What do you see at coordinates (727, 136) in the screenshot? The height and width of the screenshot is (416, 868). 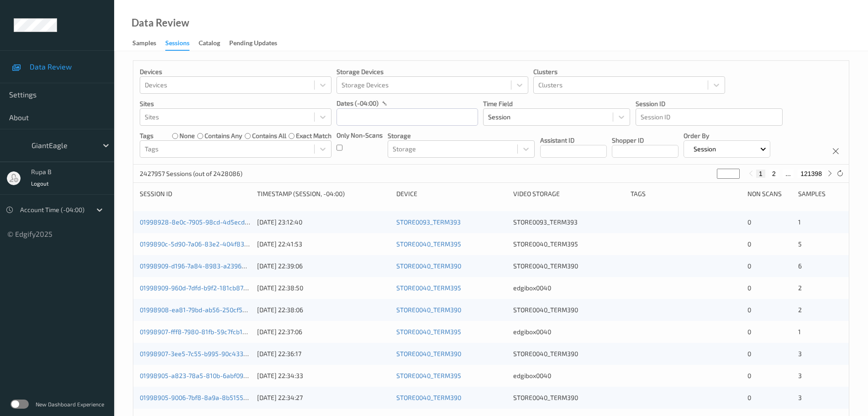 I see `p: Order By` at bounding box center [727, 136].